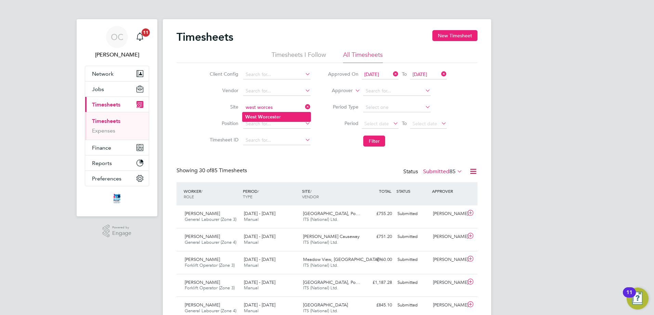 The width and height of the screenshot is (654, 315). Describe the element at coordinates (443, 171) in the screenshot. I see `label: Submitted` at that location.